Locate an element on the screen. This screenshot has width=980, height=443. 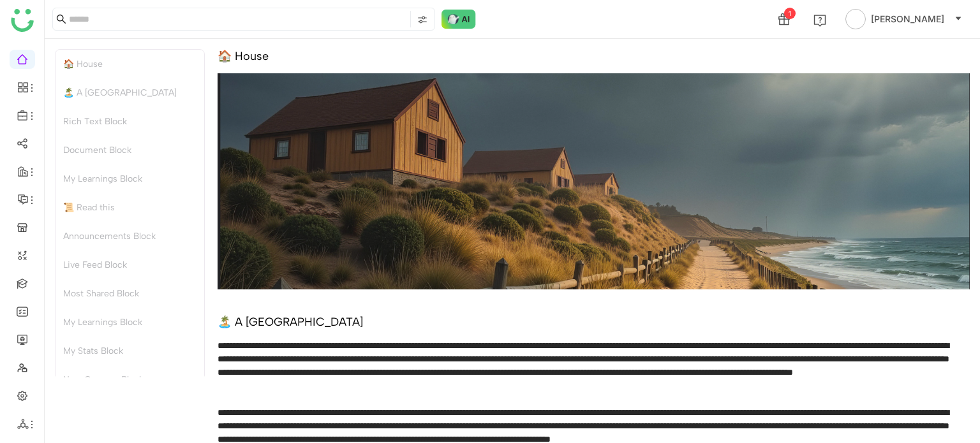
div: My Stats Block is located at coordinates (130, 351).